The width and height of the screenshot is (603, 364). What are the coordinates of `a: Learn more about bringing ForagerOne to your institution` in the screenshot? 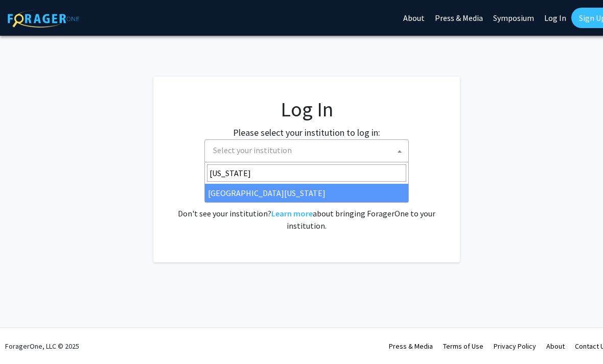 It's located at (292, 213).